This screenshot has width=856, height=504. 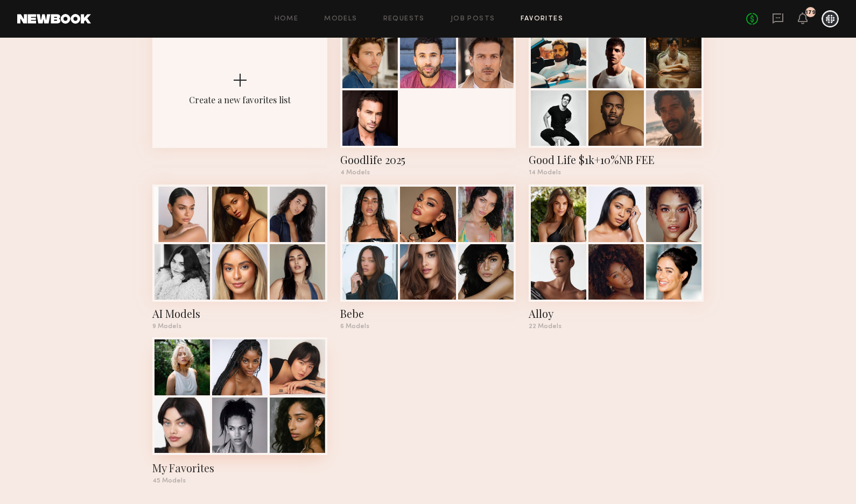 I want to click on div: Alloy, so click(x=616, y=314).